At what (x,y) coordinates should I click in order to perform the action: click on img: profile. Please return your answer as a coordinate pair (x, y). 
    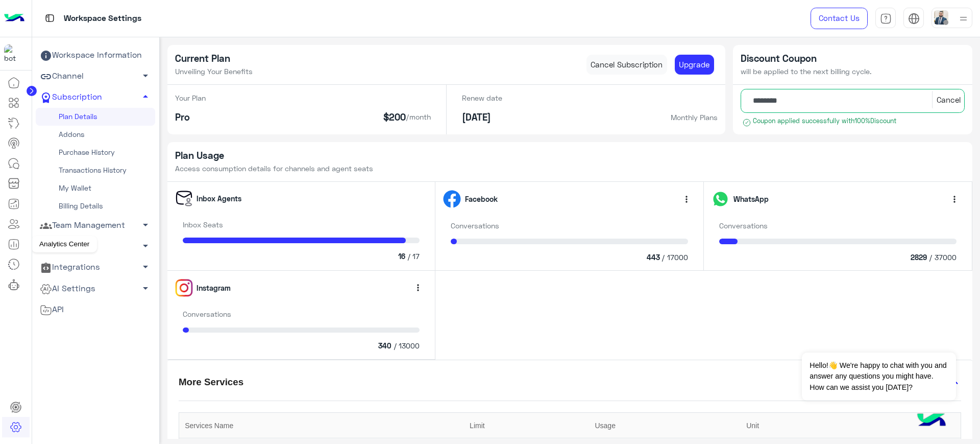
    Looking at the image, I should click on (963, 18).